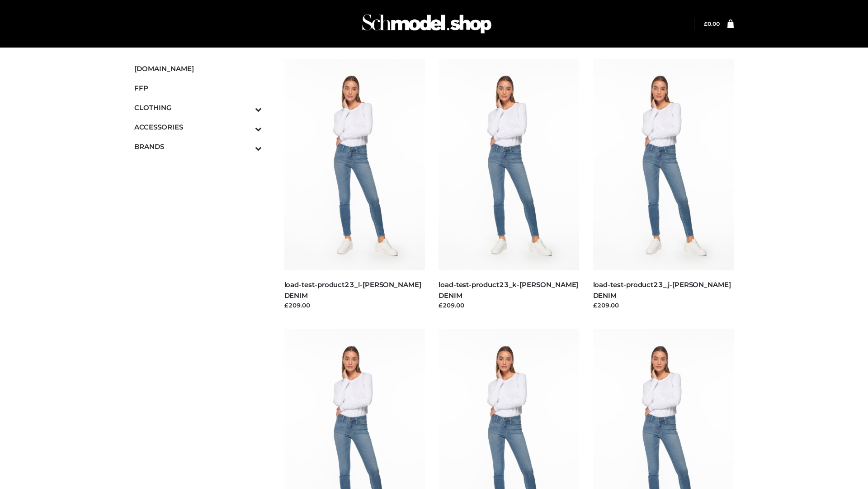  Describe the element at coordinates (427, 23) in the screenshot. I see `img: Schmodel Admin 964` at that location.